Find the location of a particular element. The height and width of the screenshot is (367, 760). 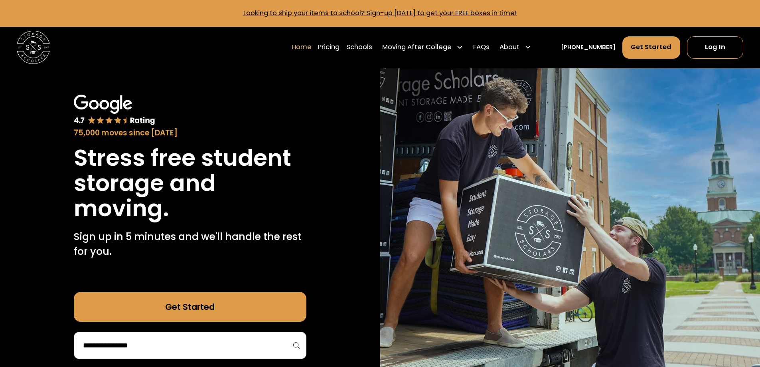

a: Pricing is located at coordinates (329, 47).